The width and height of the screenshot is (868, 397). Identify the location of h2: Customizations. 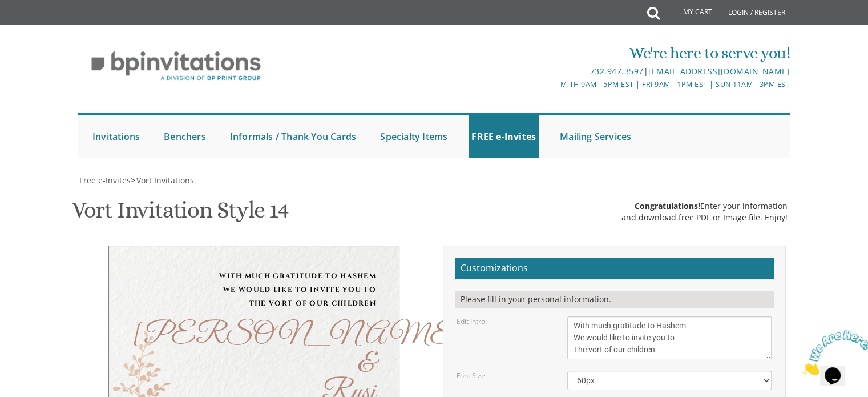
(614, 268).